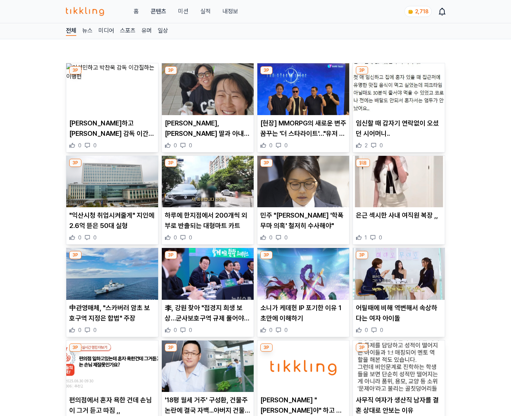 The image size is (511, 416). Describe the element at coordinates (208, 89) in the screenshot. I see `img: 정은표, 사춘기 딸과 아내 갈등 중재 노하우 공개…“심판 아닌 사회자처럼”` at that location.